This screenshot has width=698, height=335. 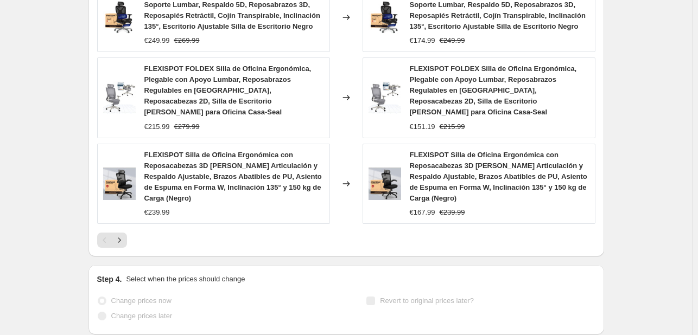 I want to click on div: €174.99, so click(x=422, y=41).